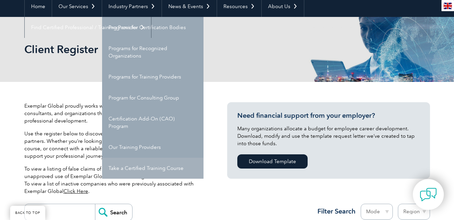 The width and height of the screenshot is (454, 220). What do you see at coordinates (116, 113) in the screenshot?
I see `p: Exemplar Global proudly works with a global network of training providers, consultants, and organ...` at bounding box center [116, 113].